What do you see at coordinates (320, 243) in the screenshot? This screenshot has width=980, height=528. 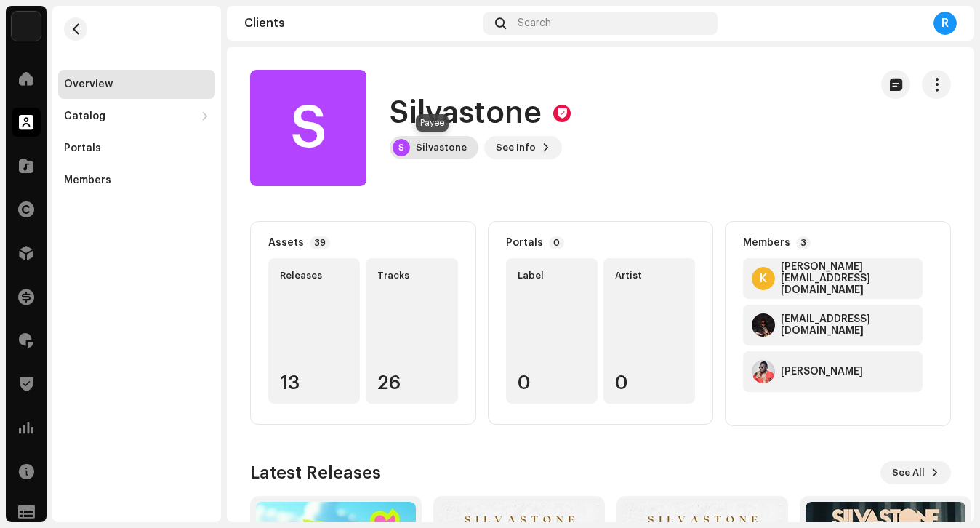 I see `p-badge: 39` at bounding box center [320, 243].